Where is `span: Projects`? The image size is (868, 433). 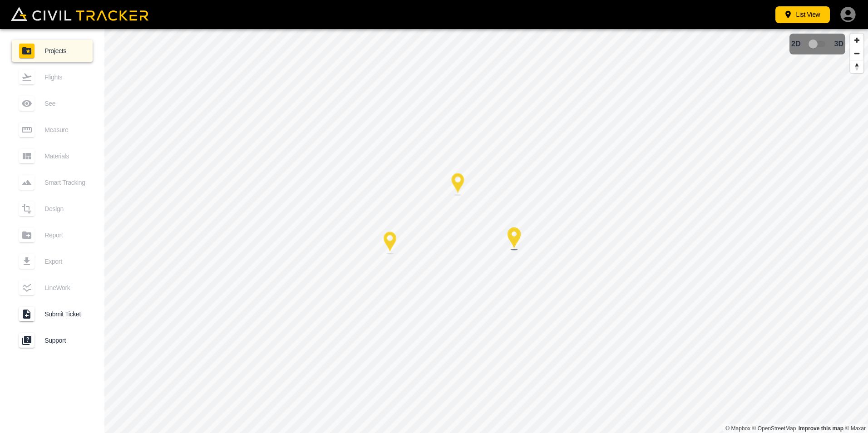 span: Projects is located at coordinates (65, 51).